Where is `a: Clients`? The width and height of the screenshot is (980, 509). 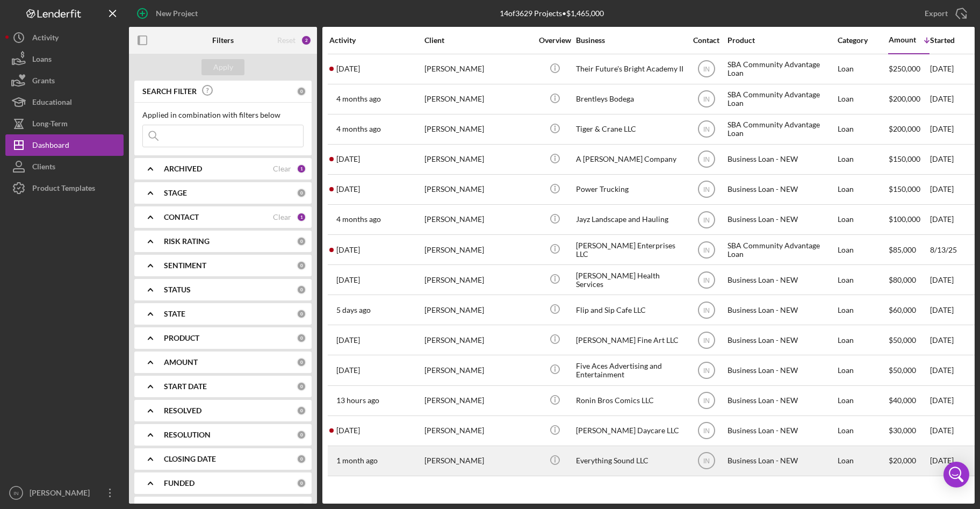
a: Clients is located at coordinates (65, 167).